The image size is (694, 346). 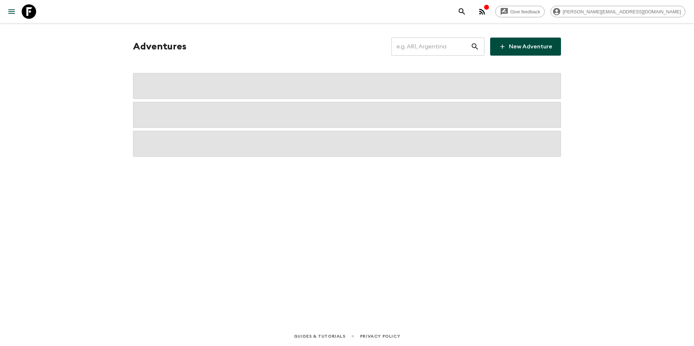 What do you see at coordinates (160, 47) in the screenshot?
I see `h1: Adventures` at bounding box center [160, 47].